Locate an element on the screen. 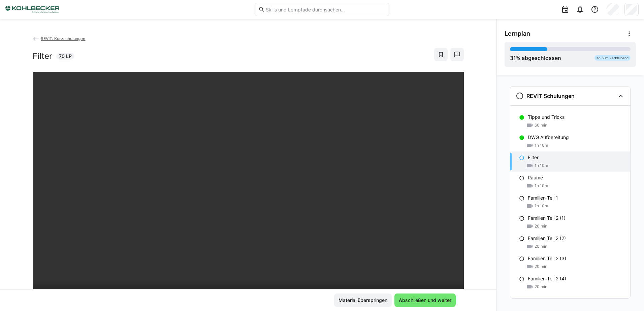 Image resolution: width=644 pixels, height=311 pixels. p: Tipps und Tricks is located at coordinates (546, 117).